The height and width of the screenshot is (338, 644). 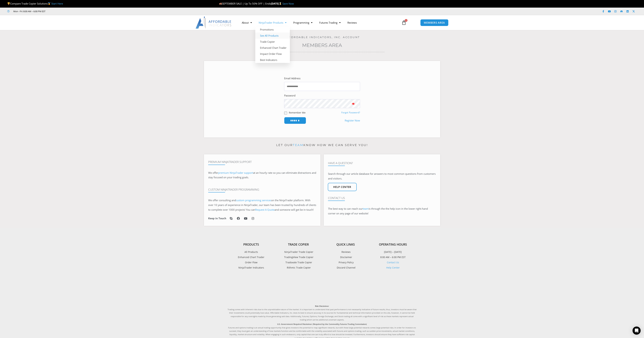 I want to click on span: Compare Trade Copier Solutions, so click(x=35, y=3).